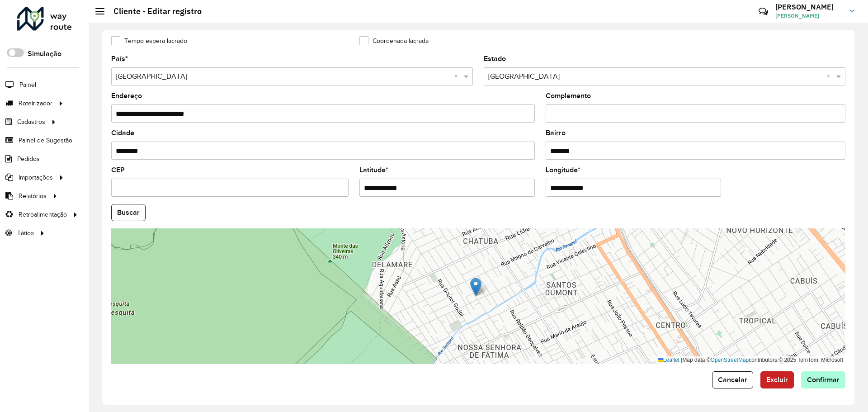 The height and width of the screenshot is (412, 868). I want to click on span: Tático, so click(25, 233).